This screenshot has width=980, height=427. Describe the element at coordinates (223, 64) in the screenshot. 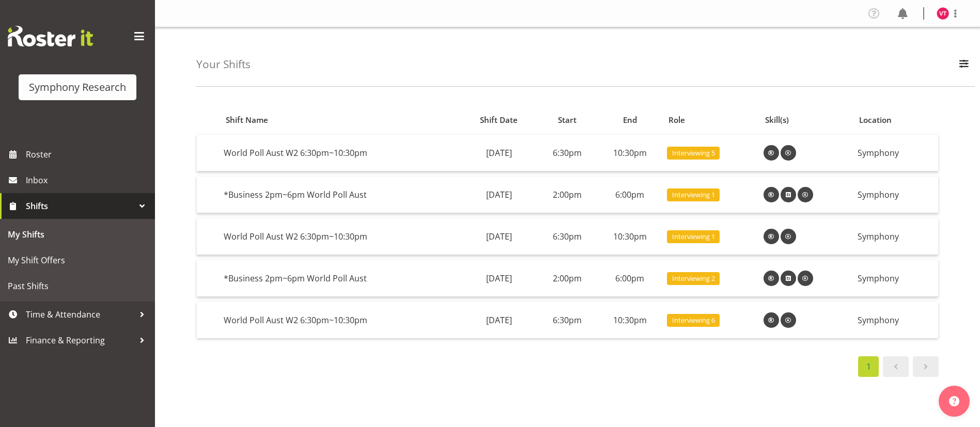

I see `h4: Your Shifts` at that location.